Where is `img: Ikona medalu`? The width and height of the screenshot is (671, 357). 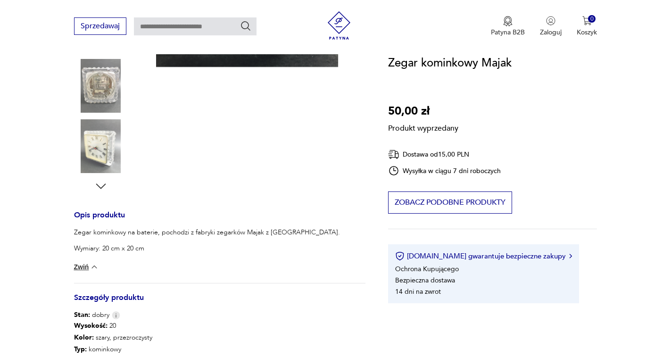
img: Ikona medalu is located at coordinates (508, 21).